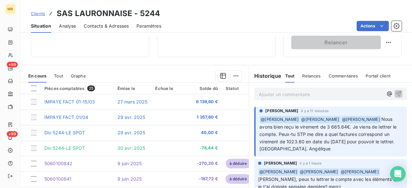 The width and height of the screenshot is (412, 188). I want to click on span: 6 139,60 €, so click(205, 102).